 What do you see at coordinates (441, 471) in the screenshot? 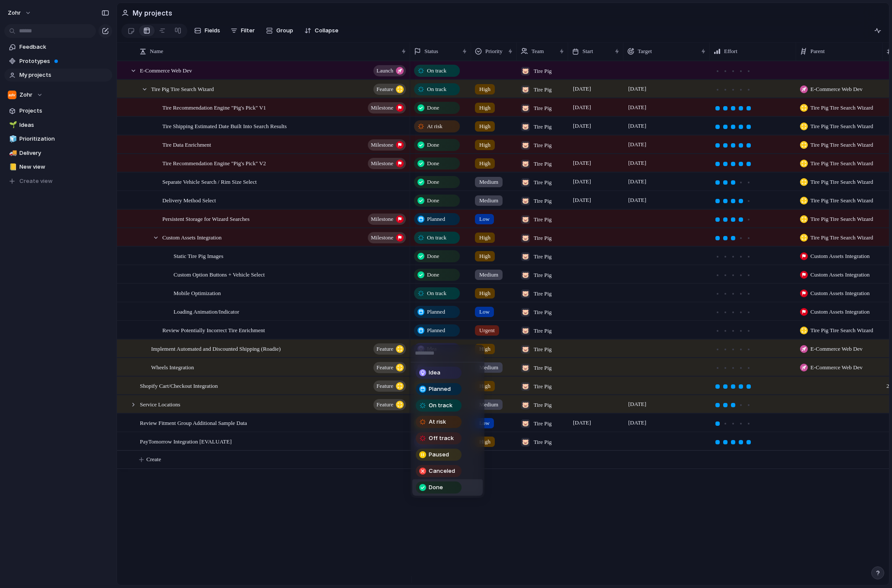
I see `span: Canceled` at bounding box center [441, 471].